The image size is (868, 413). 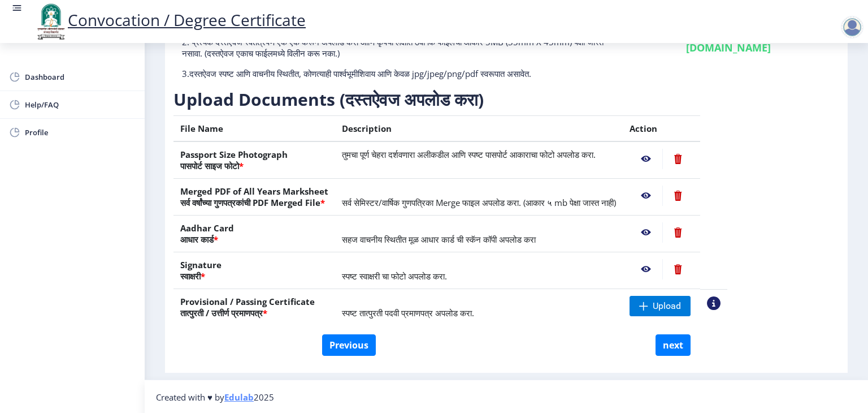 What do you see at coordinates (673, 344) in the screenshot?
I see `button: next` at bounding box center [673, 344].